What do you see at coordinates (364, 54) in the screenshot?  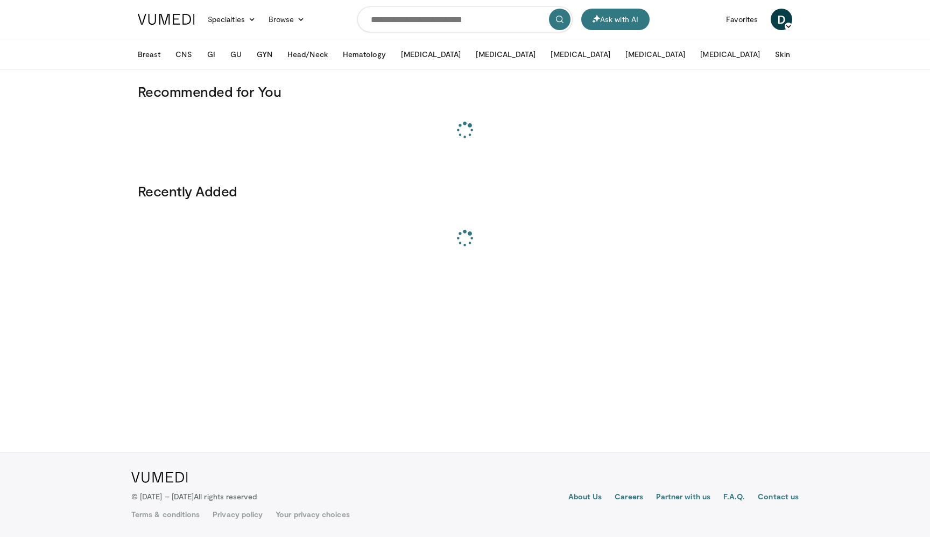 I see `button: Hematology` at bounding box center [364, 54].